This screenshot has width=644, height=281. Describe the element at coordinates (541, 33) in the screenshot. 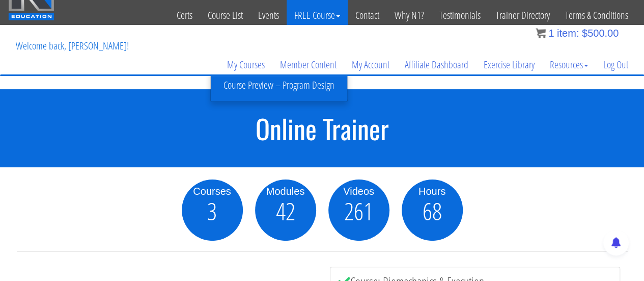

I see `img: icon11.png` at that location.